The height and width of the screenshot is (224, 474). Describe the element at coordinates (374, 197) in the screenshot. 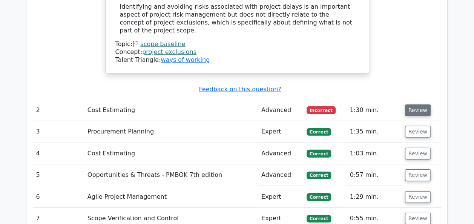

I see `td: 1:29 min.` at that location.